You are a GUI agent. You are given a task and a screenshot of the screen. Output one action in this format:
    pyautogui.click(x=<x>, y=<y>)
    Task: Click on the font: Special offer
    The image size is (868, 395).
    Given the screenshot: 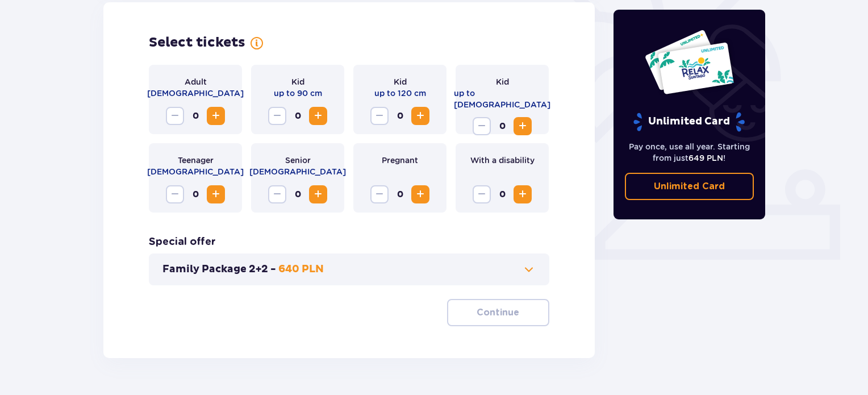 What is the action you would take?
    pyautogui.click(x=182, y=242)
    